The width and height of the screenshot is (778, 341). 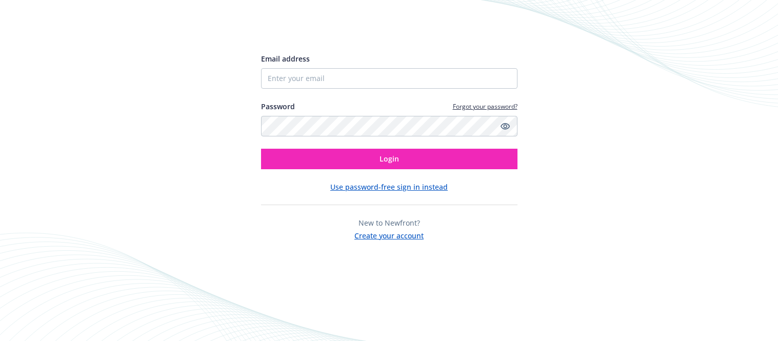 I want to click on a: Show password, so click(x=505, y=126).